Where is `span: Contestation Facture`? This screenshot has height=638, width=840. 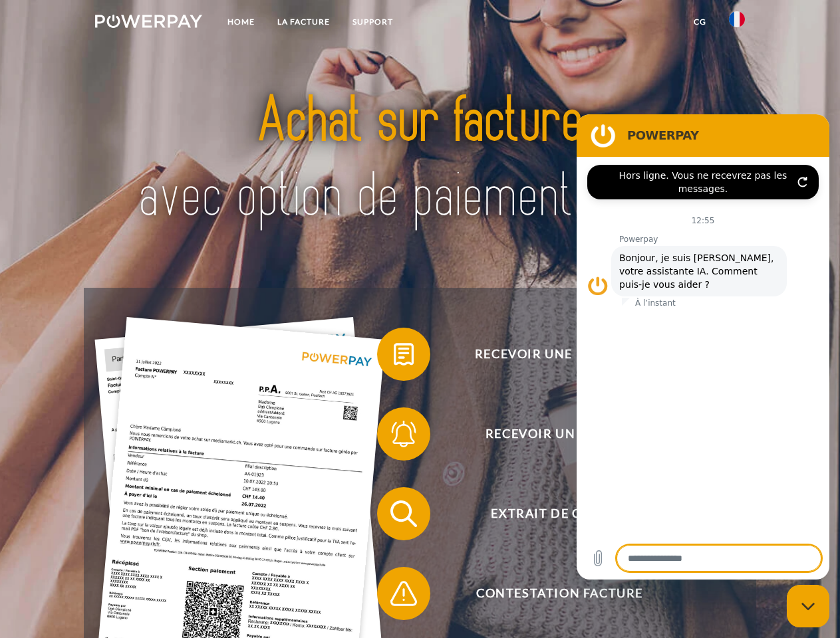
span: Contestation Facture is located at coordinates (559, 594).